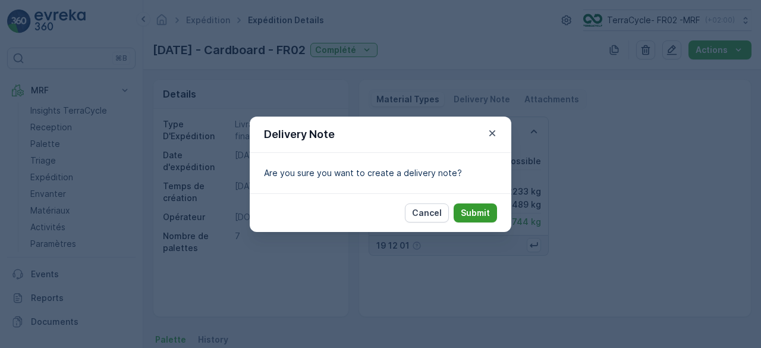 This screenshot has width=761, height=348. What do you see at coordinates (381, 173) in the screenshot?
I see `p: Are you sure you want to create a delivery note?` at bounding box center [381, 173].